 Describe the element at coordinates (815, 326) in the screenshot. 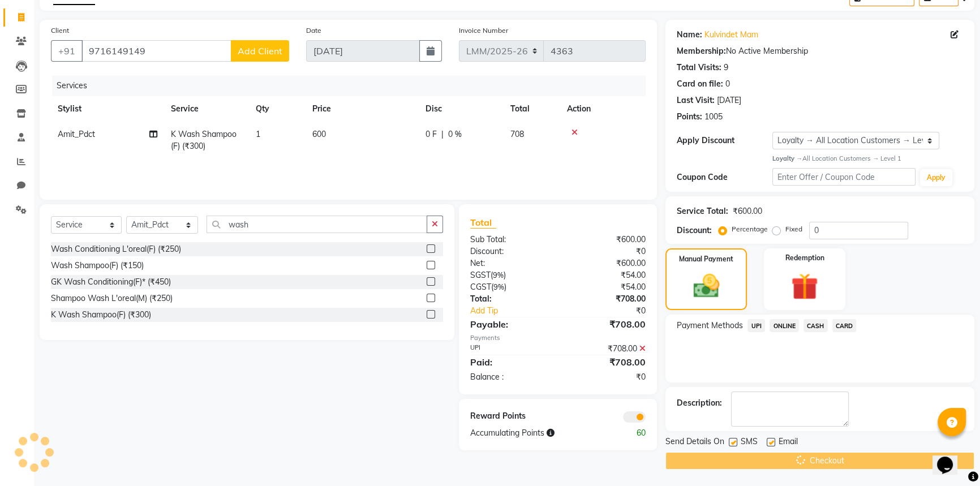

I see `span: CASH` at that location.